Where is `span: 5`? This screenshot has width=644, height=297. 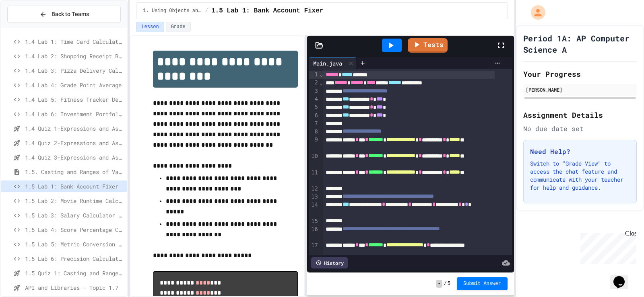
span: 5 is located at coordinates (449, 284).